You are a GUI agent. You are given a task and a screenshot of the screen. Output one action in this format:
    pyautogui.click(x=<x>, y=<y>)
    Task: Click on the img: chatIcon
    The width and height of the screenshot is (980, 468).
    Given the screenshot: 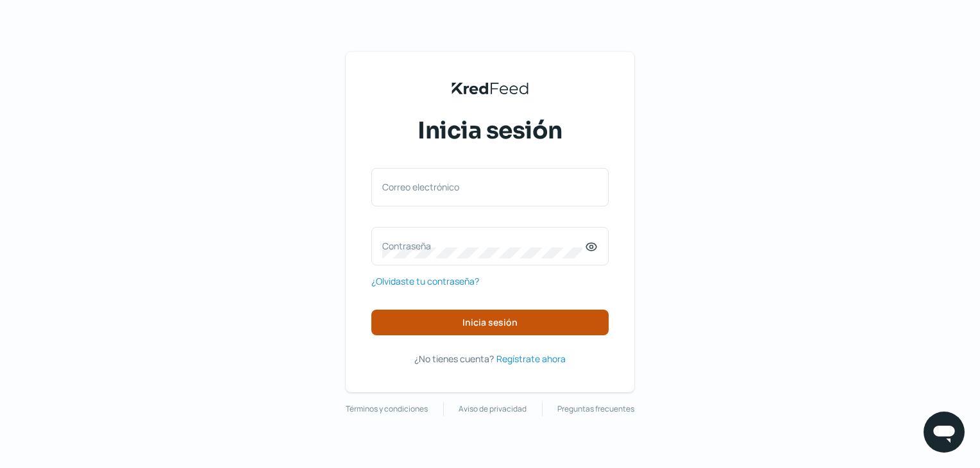 What is the action you would take?
    pyautogui.click(x=945, y=432)
    